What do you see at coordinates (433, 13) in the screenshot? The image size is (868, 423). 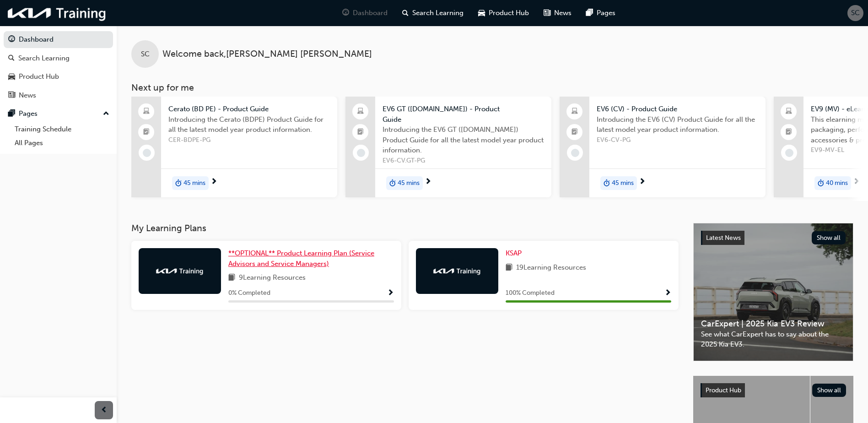 I see `a: search-iconSearch Learning` at bounding box center [433, 13].